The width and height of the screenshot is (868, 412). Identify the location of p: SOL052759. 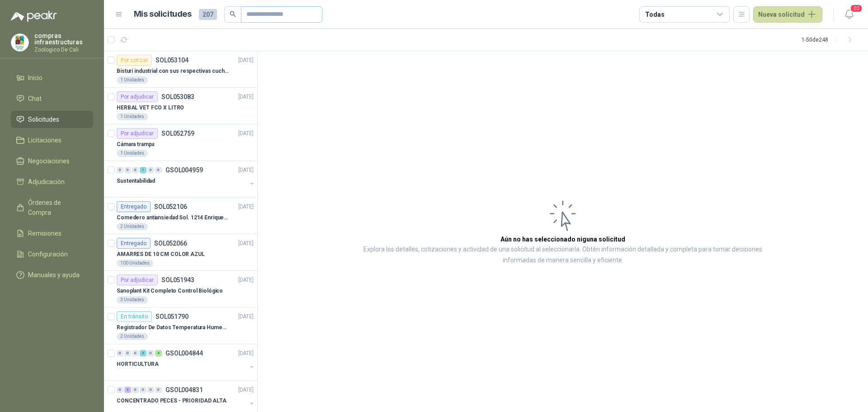
(178, 134).